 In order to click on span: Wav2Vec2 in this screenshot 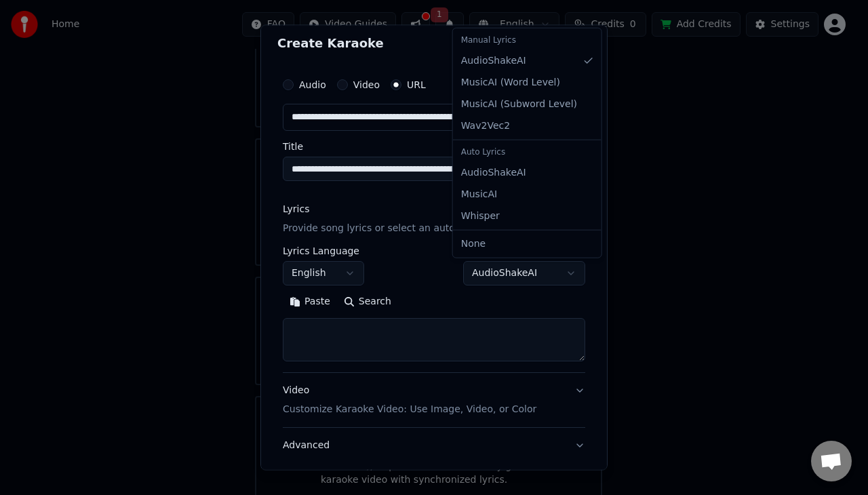, I will do `click(486, 126)`.